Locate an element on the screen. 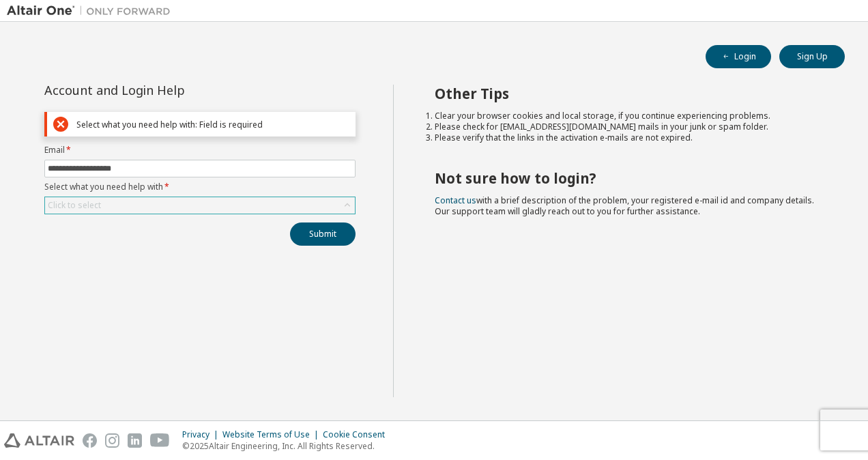  label: Email is located at coordinates (200, 150).